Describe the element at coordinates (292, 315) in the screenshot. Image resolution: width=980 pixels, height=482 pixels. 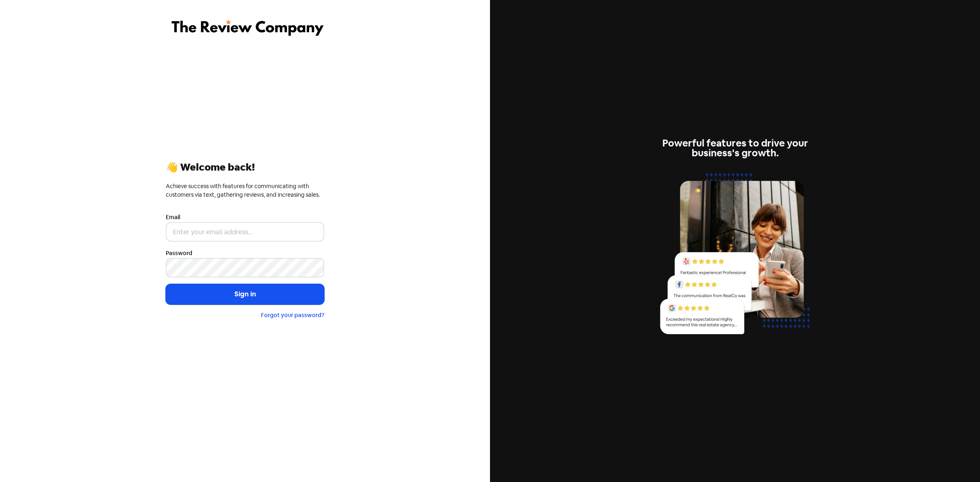
I see `a: Forgot your password?` at that location.